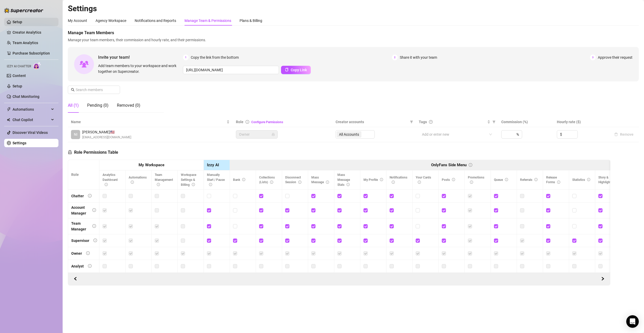  What do you see at coordinates (267, 180) in the screenshot?
I see `span: Collections (Lists)` at bounding box center [267, 180].